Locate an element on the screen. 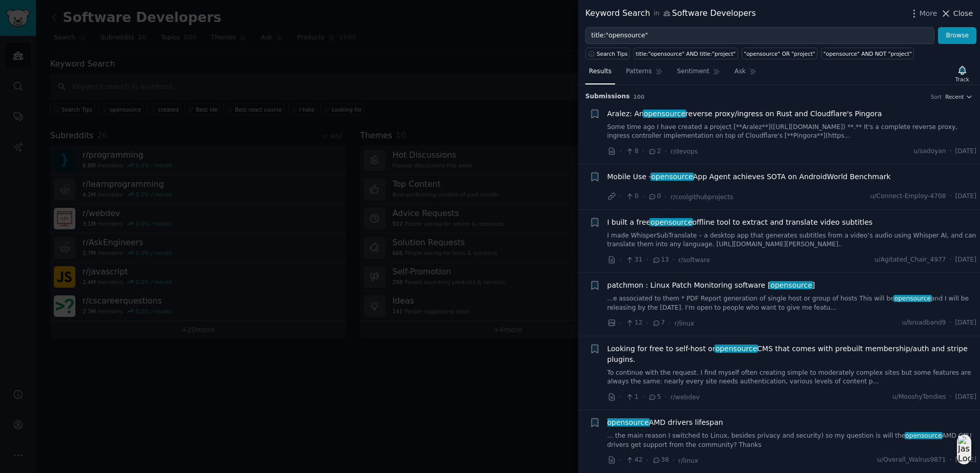  span: Recent is located at coordinates (954, 97).